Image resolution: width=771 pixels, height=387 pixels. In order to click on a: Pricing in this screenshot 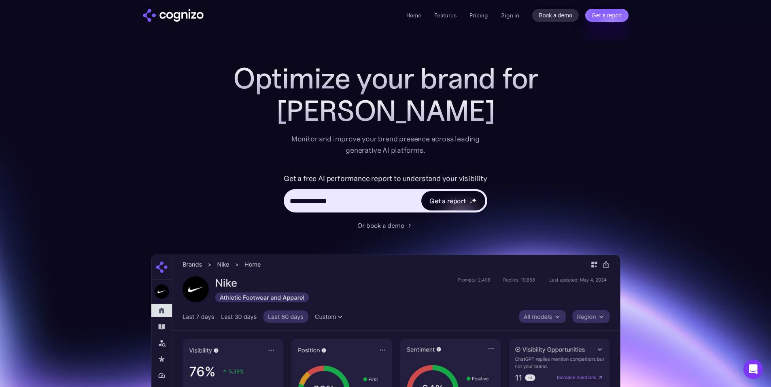, I will do `click(478, 15)`.